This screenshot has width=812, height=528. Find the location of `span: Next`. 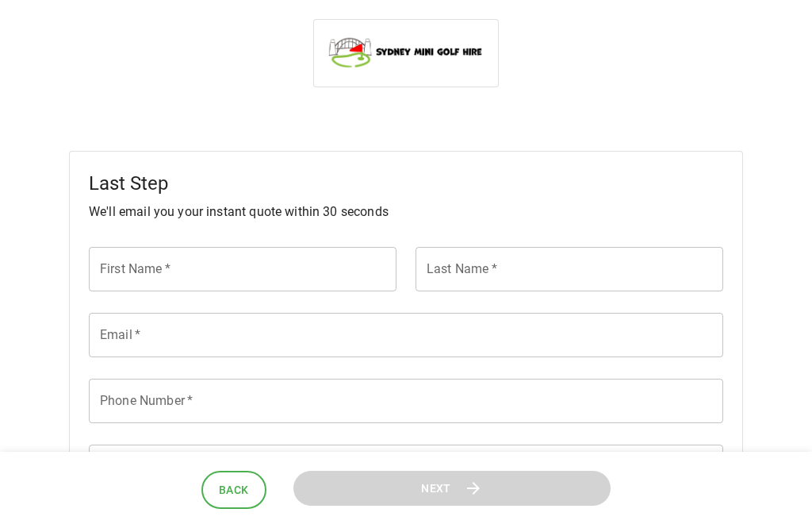

span: Next is located at coordinates (436, 488).